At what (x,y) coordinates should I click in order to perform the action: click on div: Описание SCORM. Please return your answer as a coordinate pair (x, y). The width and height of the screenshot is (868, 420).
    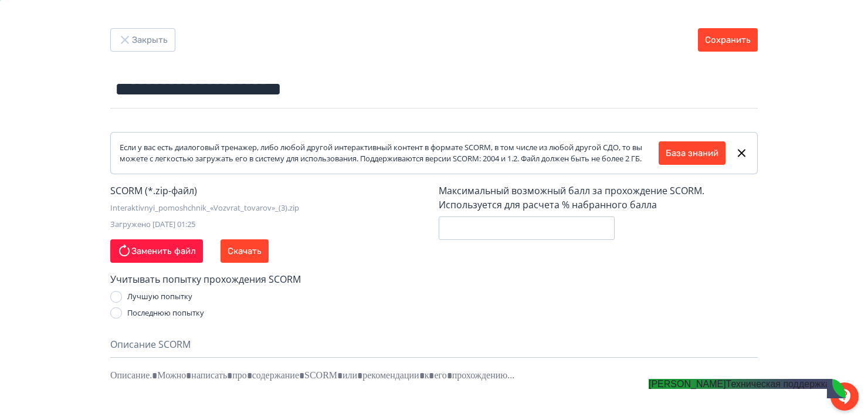
    Looking at the image, I should click on (434, 347).